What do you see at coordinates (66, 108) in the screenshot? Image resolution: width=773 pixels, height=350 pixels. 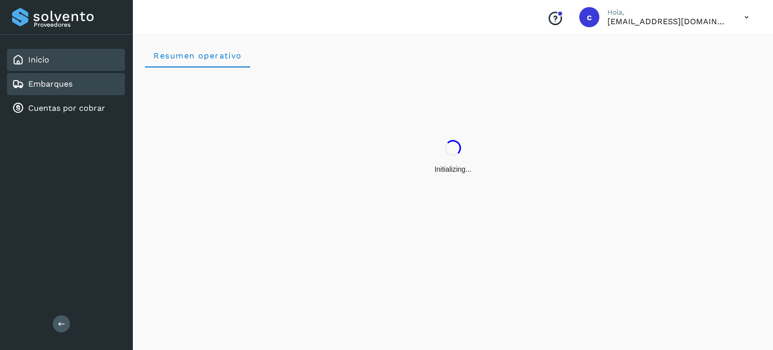 I see `div: Cuentas por cobrar` at bounding box center [66, 108].